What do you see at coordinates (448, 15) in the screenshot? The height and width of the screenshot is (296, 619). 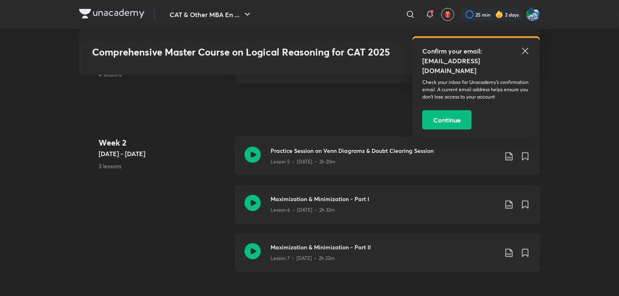 I see `img: avatar` at bounding box center [448, 15].